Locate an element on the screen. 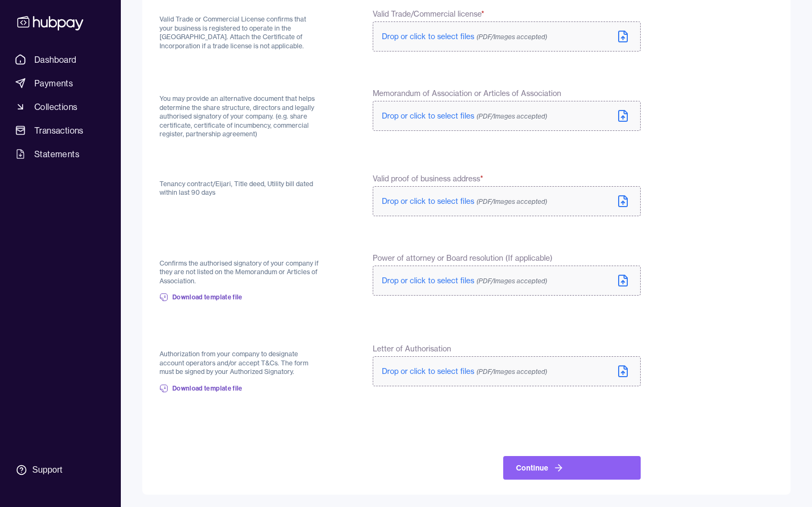 The width and height of the screenshot is (812, 507). span: Letter of Authorisation is located at coordinates (412, 349).